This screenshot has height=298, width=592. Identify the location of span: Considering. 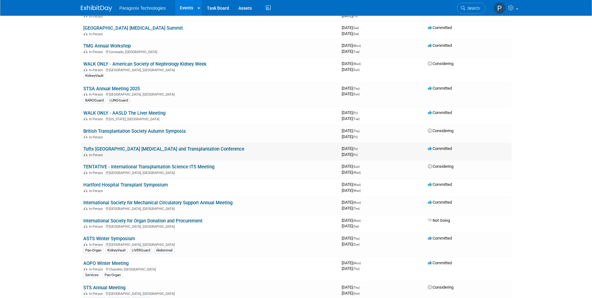
(441, 166).